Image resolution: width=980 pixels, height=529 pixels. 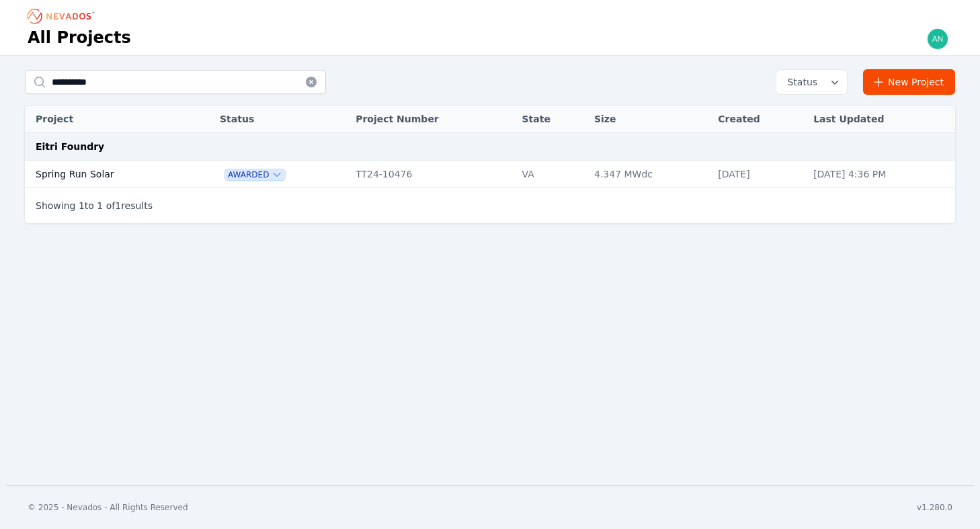 What do you see at coordinates (938, 39) in the screenshot?
I see `img: andrew@nevados.solar` at bounding box center [938, 39].